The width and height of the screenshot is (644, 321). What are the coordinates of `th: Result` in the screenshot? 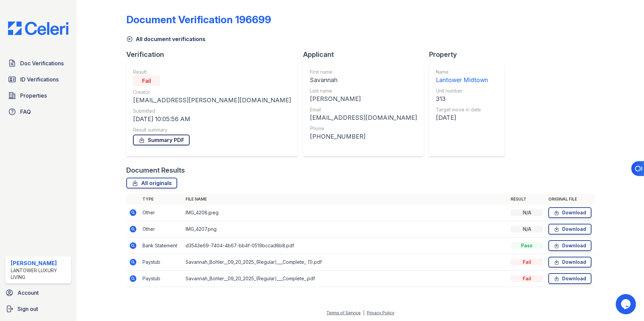 It's located at (527, 199).